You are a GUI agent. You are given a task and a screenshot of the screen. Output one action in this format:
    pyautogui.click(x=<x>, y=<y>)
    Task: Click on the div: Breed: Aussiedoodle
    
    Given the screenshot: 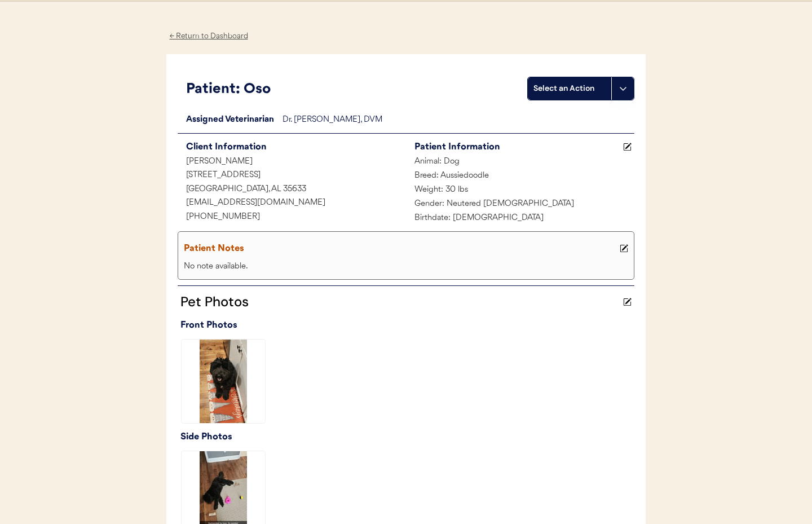 What is the action you would take?
    pyautogui.click(x=520, y=176)
    